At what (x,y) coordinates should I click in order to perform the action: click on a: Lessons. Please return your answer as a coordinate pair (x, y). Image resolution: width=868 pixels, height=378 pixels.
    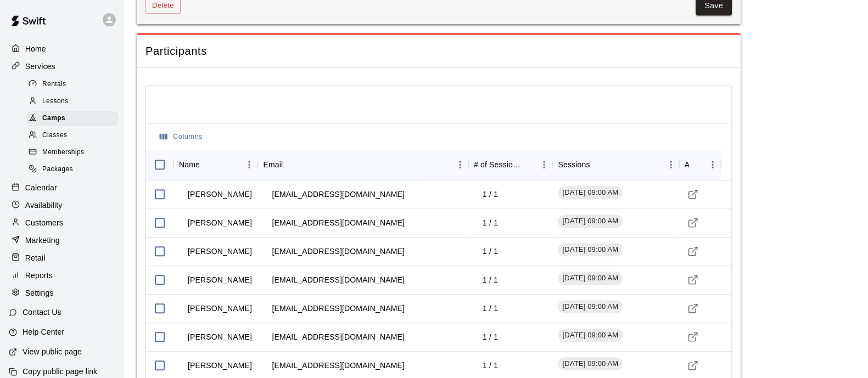
    Looking at the image, I should click on (75, 101).